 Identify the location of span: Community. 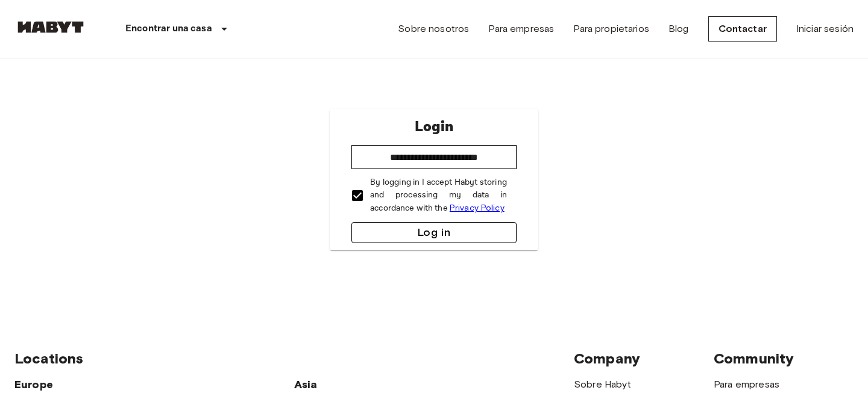
(753, 358).